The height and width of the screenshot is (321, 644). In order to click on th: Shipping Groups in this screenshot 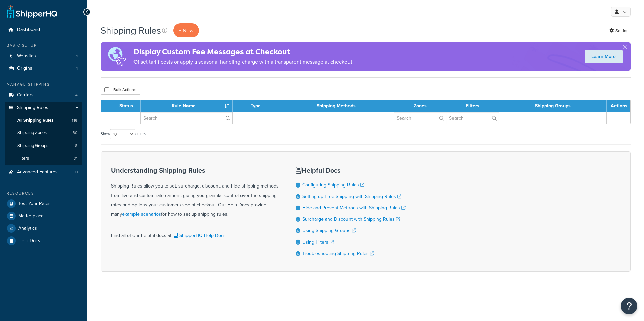, I will do `click(553, 106)`.